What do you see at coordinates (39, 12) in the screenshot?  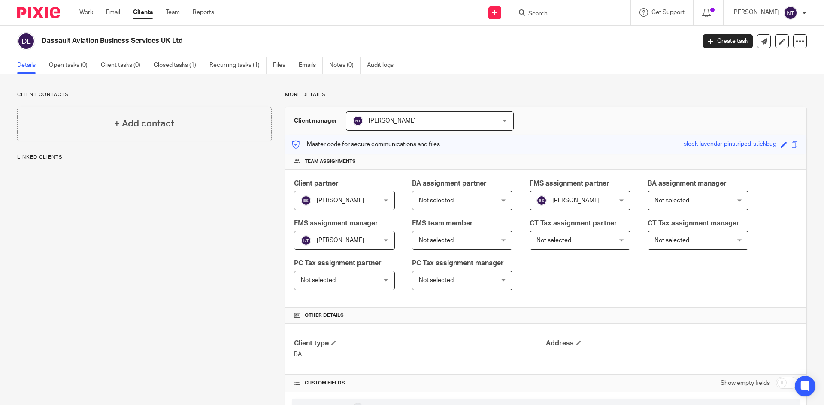 I see `img: Pixie` at bounding box center [39, 12].